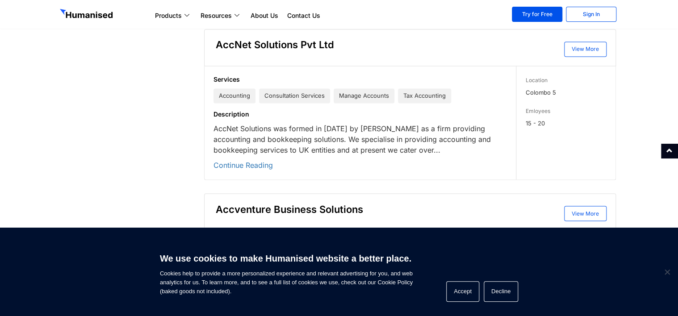 The width and height of the screenshot is (678, 316). What do you see at coordinates (424, 96) in the screenshot?
I see `span: Tax Accounting` at bounding box center [424, 96].